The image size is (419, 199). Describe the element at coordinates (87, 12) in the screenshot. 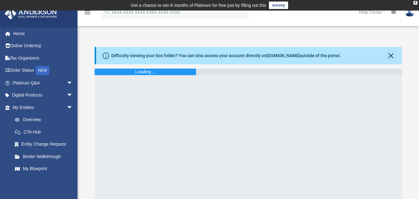

I see `i: menu` at that location.